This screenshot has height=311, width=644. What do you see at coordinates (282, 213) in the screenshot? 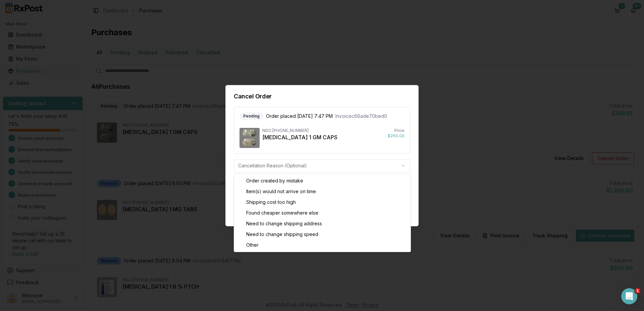
I see `span: Found cheaper somewhere else` at bounding box center [282, 213].